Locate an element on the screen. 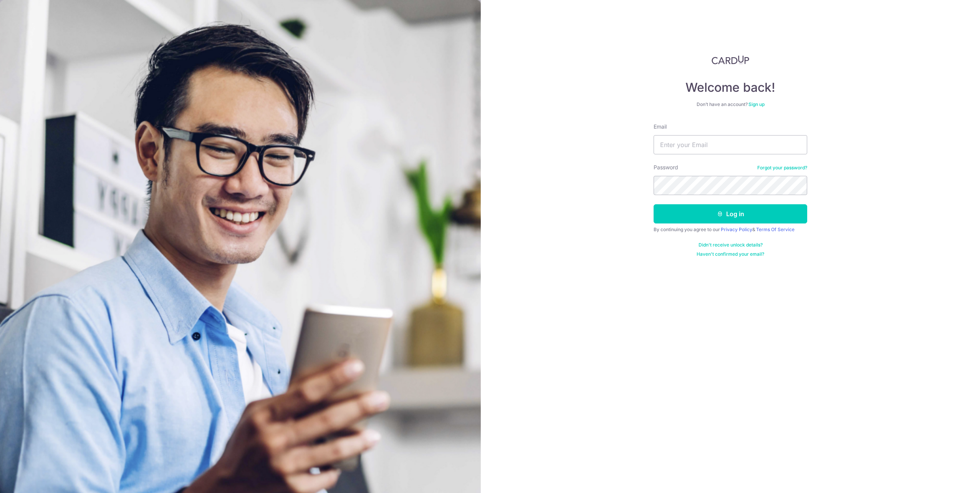  a: Haven't confirmed your email? is located at coordinates (730, 254).